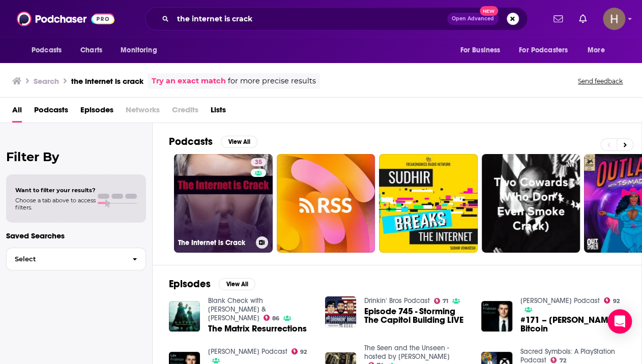 The height and width of the screenshot is (364, 642). I want to click on span: Logged in as hpoole, so click(615, 19).